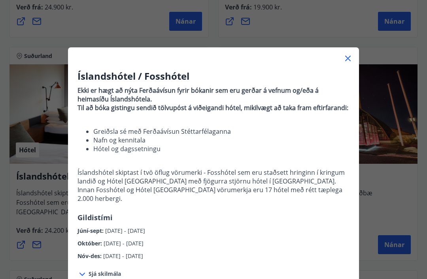 This screenshot has width=427, height=279. What do you see at coordinates (90, 256) in the screenshot?
I see `span: Nóv-des :` at bounding box center [90, 256].